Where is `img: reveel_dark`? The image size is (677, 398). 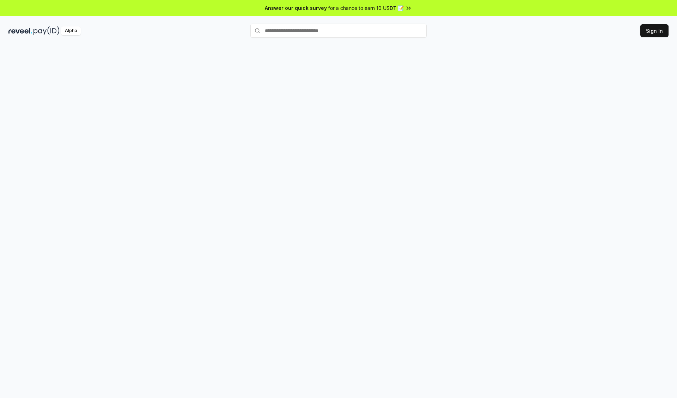 img: reveel_dark is located at coordinates (20, 31).